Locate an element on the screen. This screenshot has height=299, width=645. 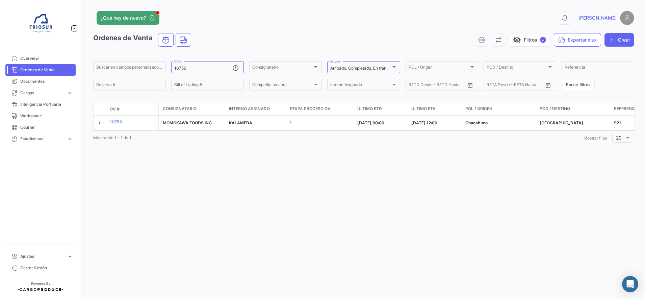
a: Workspace is located at coordinates (40, 116).